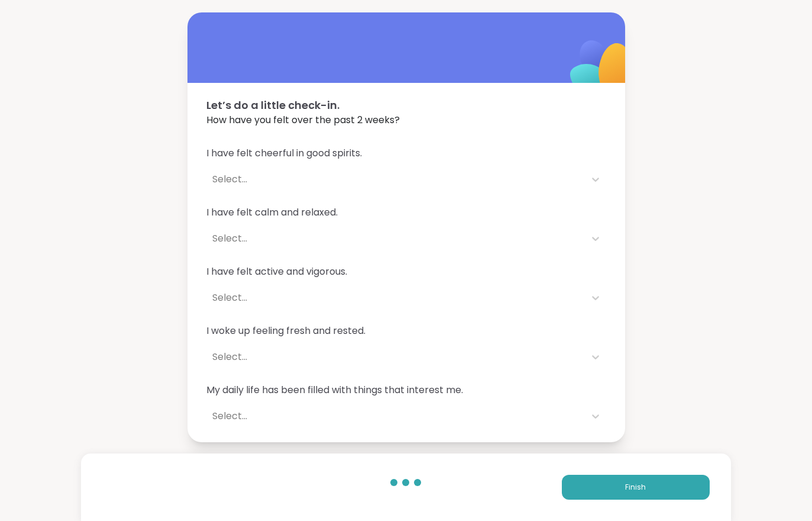  Describe the element at coordinates (406, 213) in the screenshot. I see `span: I have felt calm and relaxed.` at that location.